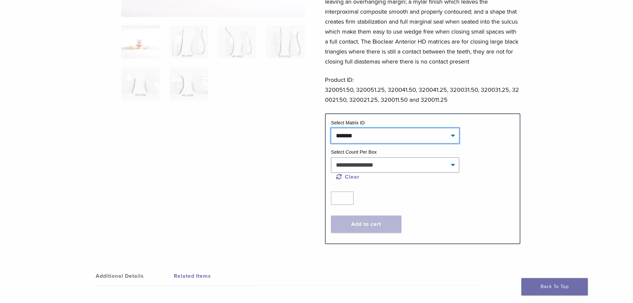  I want to click on button: Add to cart, so click(366, 224).